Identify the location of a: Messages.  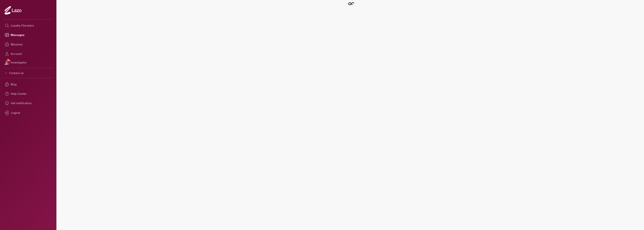
(28, 35).